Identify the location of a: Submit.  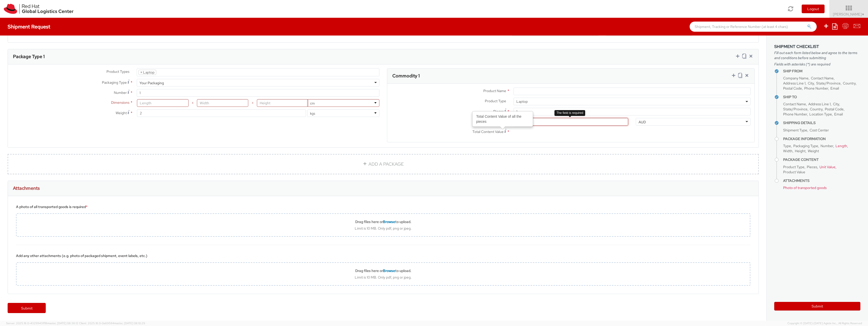
(26, 308).